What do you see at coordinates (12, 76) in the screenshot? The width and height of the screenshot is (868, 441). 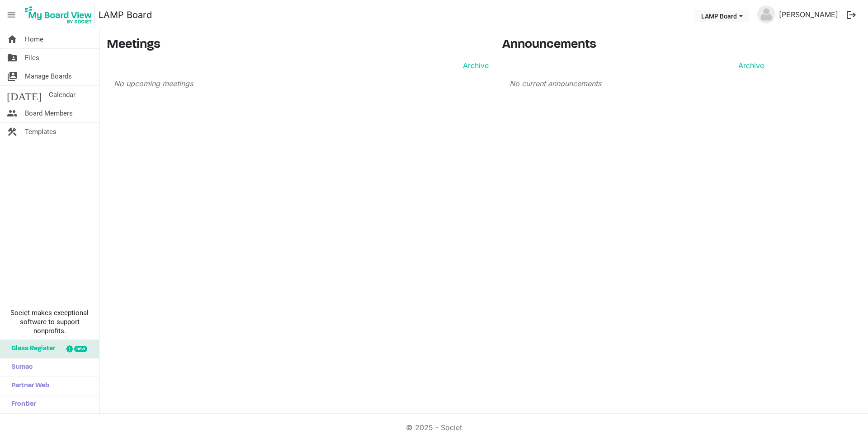 I see `span: switch_account` at bounding box center [12, 76].